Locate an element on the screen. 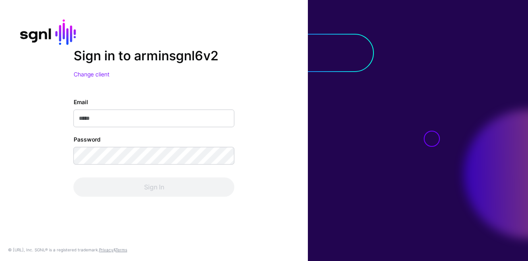 The width and height of the screenshot is (528, 261). a: Terms is located at coordinates (121, 250).